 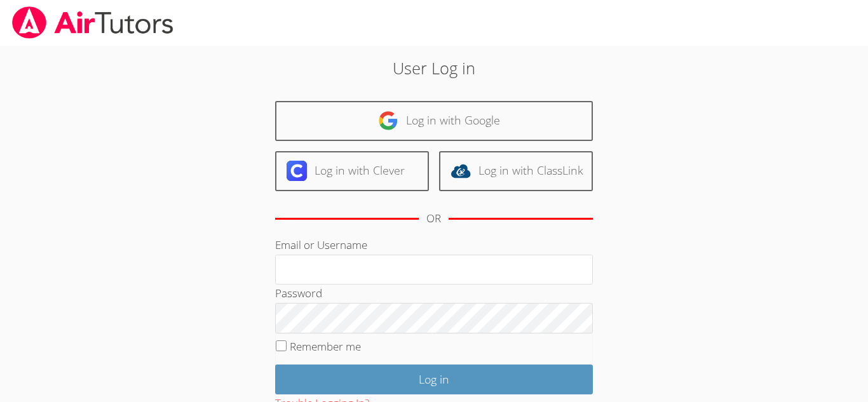 What do you see at coordinates (434, 68) in the screenshot?
I see `h2: User Log in` at bounding box center [434, 68].